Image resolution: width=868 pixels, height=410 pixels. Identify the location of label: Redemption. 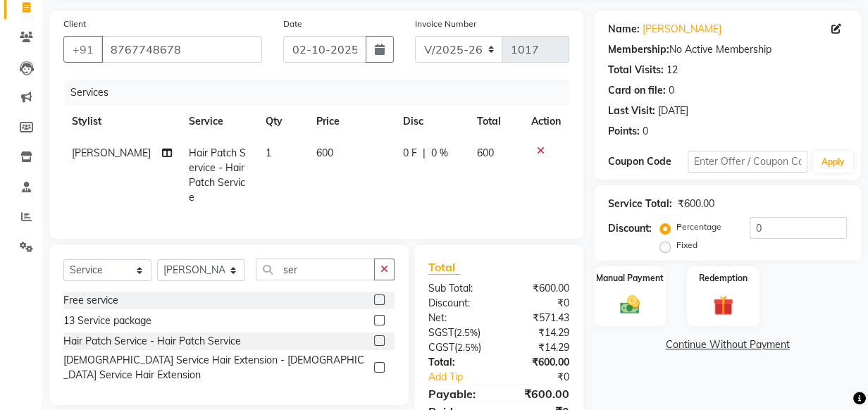
(723, 278).